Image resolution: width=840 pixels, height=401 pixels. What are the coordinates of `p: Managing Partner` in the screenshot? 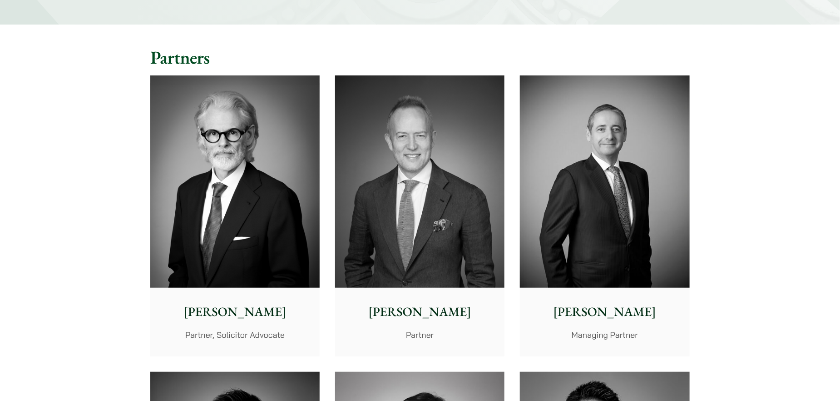 It's located at (605, 334).